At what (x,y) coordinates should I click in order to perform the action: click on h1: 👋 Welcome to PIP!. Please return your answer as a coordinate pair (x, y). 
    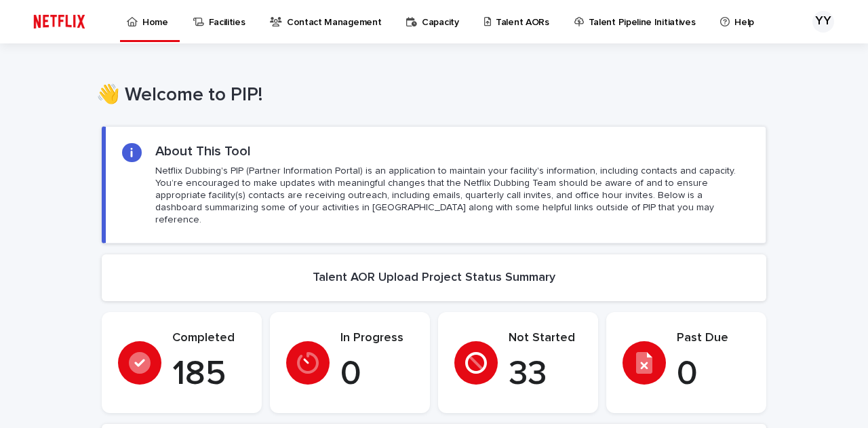
    Looking at the image, I should click on (429, 96).